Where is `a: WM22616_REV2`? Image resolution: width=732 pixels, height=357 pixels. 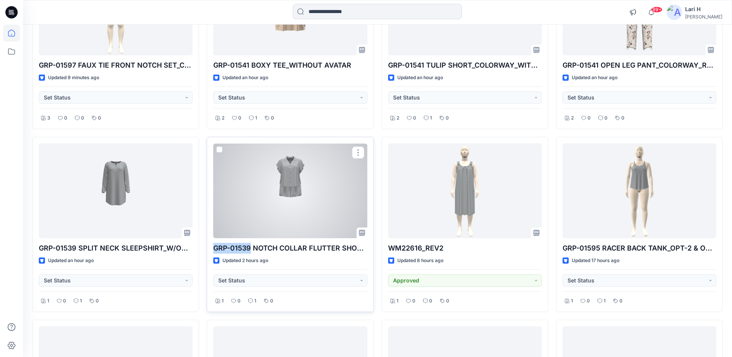 a: WM22616_REV2 is located at coordinates (465, 191).